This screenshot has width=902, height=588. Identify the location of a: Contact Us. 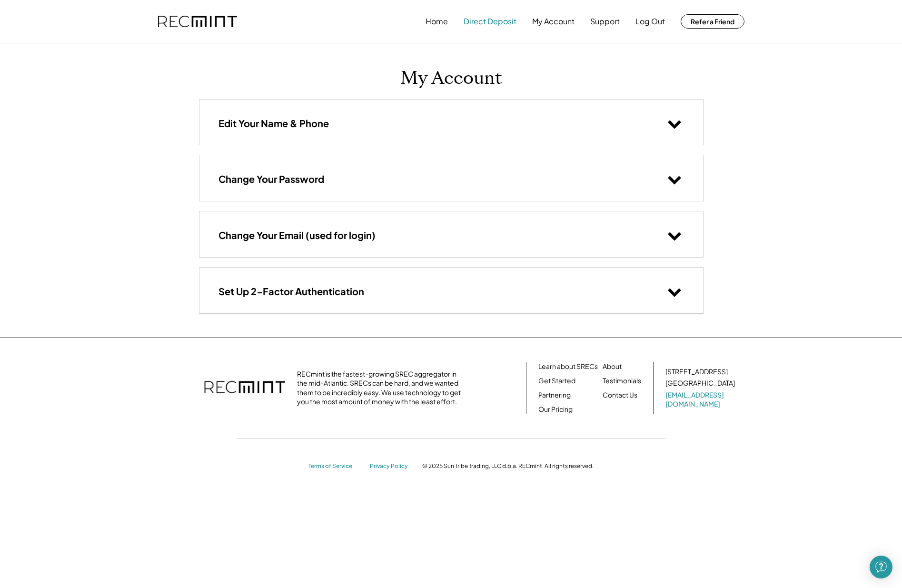
(620, 395).